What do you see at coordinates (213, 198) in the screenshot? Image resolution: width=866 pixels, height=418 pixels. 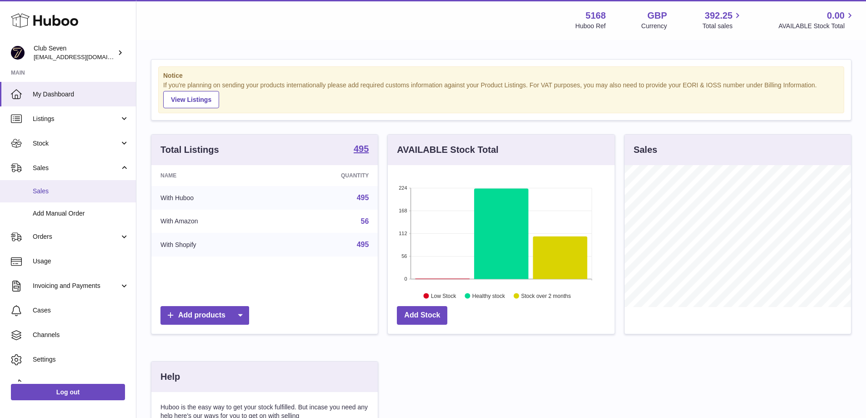 I see `td: With Huboo` at bounding box center [213, 198].